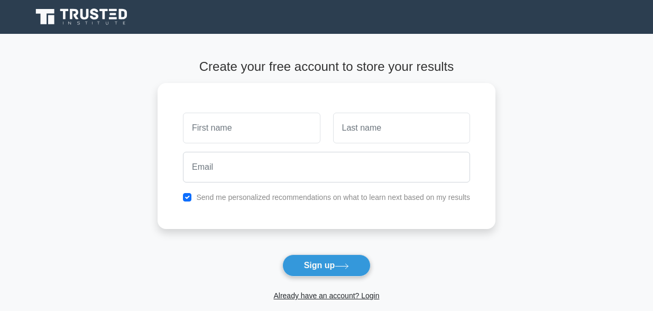  I want to click on input: Last name, so click(401, 128).